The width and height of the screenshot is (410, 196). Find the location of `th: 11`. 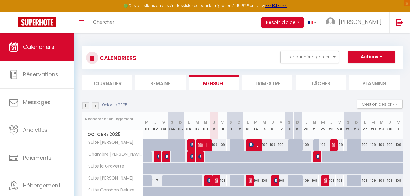

th: 11 is located at coordinates (230, 125).